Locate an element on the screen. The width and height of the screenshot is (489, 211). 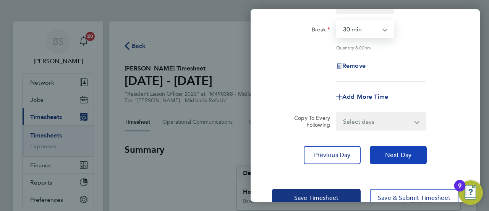
span: Previous Day is located at coordinates (332, 155).